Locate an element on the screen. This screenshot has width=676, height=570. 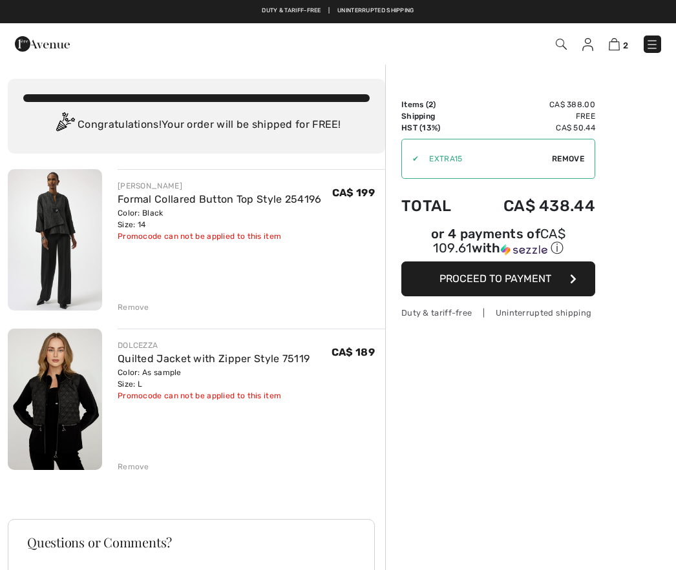
td: CA$ 50.44 is located at coordinates (532, 128).